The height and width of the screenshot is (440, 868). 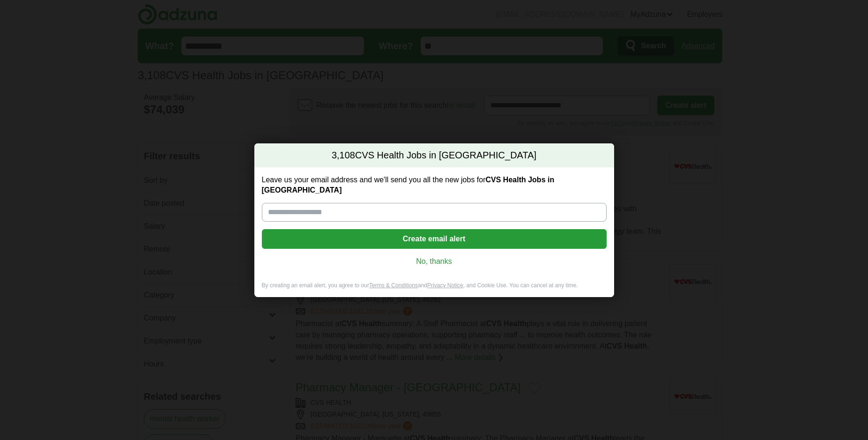 I want to click on a: Terms & Conditions, so click(x=393, y=286).